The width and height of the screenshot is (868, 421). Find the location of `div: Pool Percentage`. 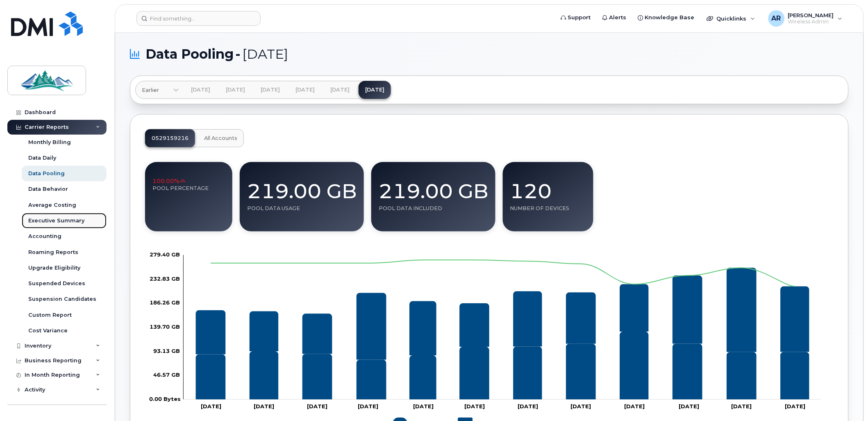

div: Pool Percentage is located at coordinates (189, 188).